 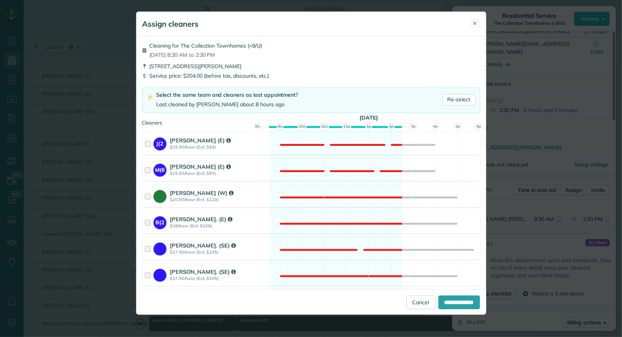 What do you see at coordinates (171, 24) in the screenshot?
I see `h5: Assign cleaners` at bounding box center [171, 24].